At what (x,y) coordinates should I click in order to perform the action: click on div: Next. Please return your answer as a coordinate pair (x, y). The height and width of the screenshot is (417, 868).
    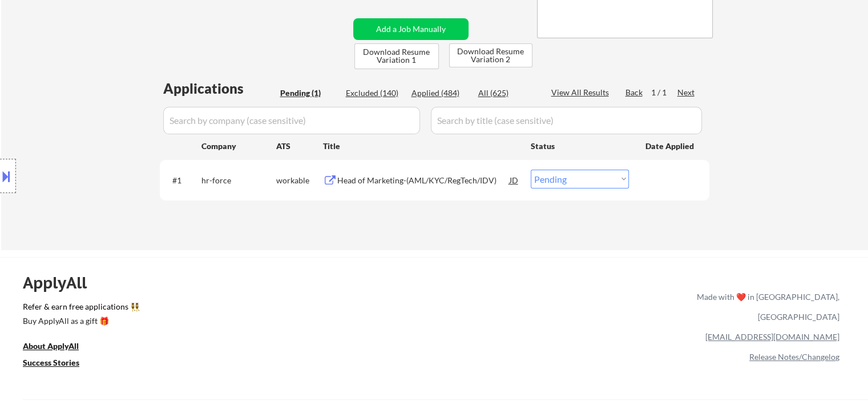
    Looking at the image, I should click on (686, 93).